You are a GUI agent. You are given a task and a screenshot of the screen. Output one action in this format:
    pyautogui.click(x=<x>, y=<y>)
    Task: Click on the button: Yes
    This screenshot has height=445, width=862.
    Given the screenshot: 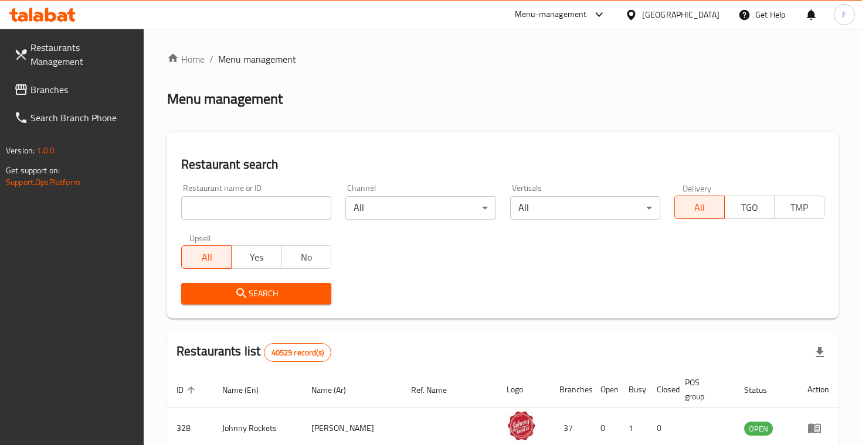 What is the action you would take?
    pyautogui.click(x=256, y=257)
    